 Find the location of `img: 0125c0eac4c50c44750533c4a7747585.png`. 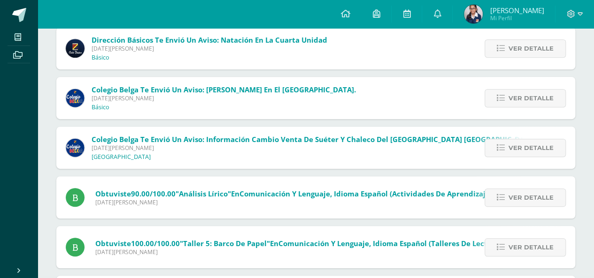

img: 0125c0eac4c50c44750533c4a7747585.png is located at coordinates (75, 48).